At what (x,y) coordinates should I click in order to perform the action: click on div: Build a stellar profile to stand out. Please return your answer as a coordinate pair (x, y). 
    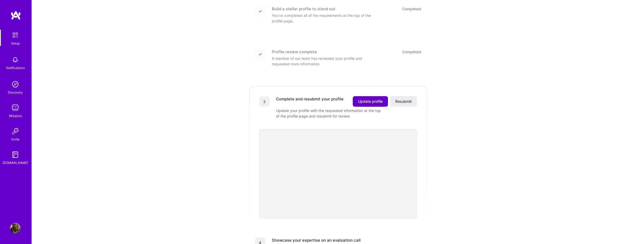
    Looking at the image, I should click on (304, 8).